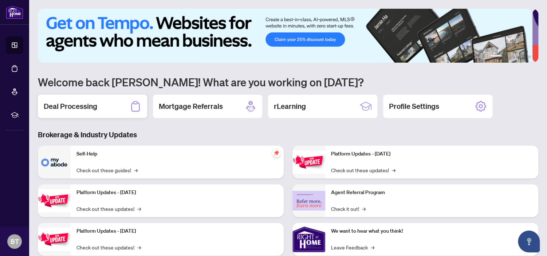 This screenshot has height=256, width=547. What do you see at coordinates (529, 241) in the screenshot?
I see `button: Open asap` at bounding box center [529, 241].